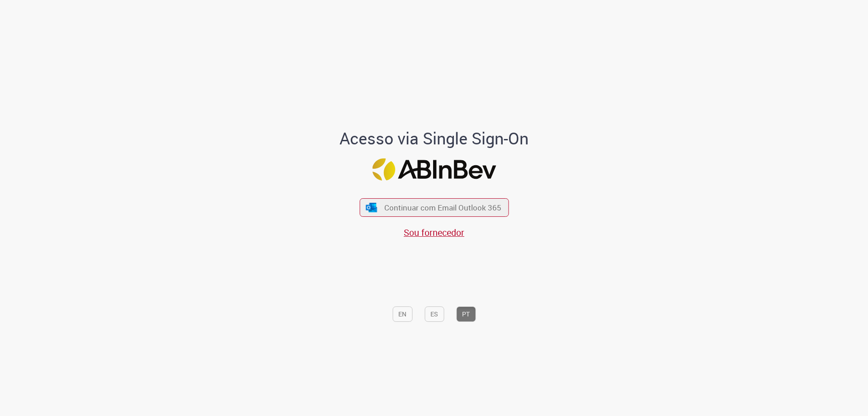  I want to click on img: ícone Azure/Microsoft 360, so click(372, 207).